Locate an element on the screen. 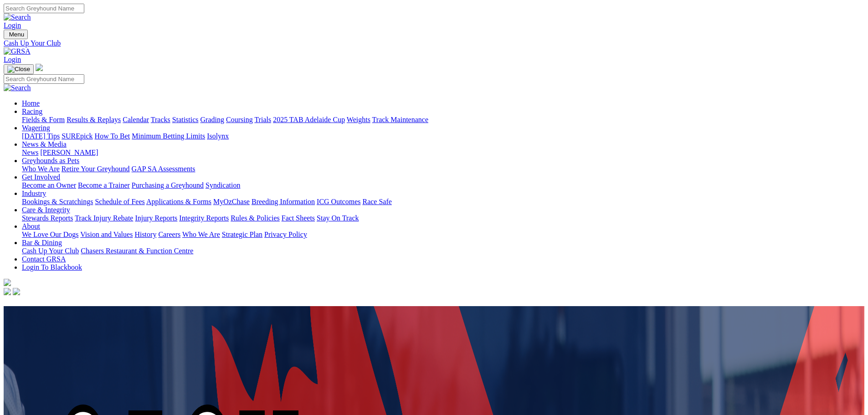 Image resolution: width=868 pixels, height=415 pixels. a: Become a Trainer is located at coordinates (104, 185).